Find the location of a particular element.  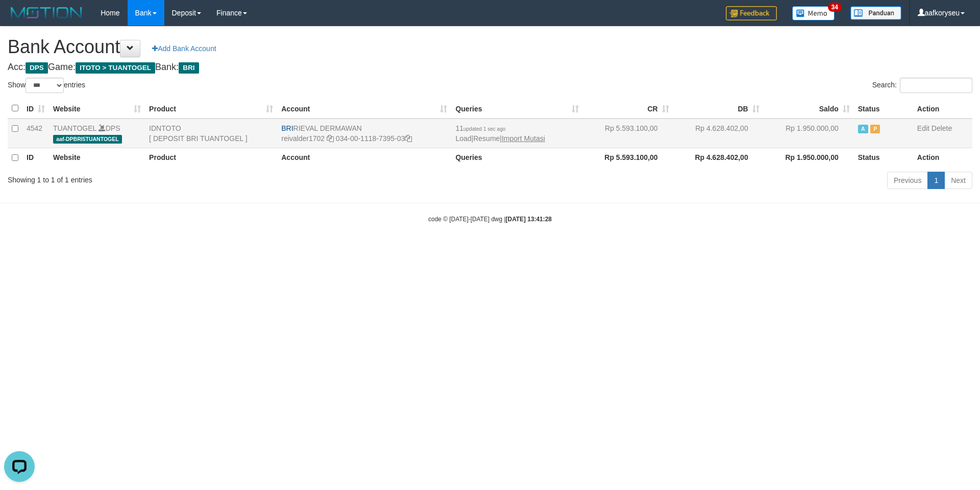

span: 34 is located at coordinates (835, 7).